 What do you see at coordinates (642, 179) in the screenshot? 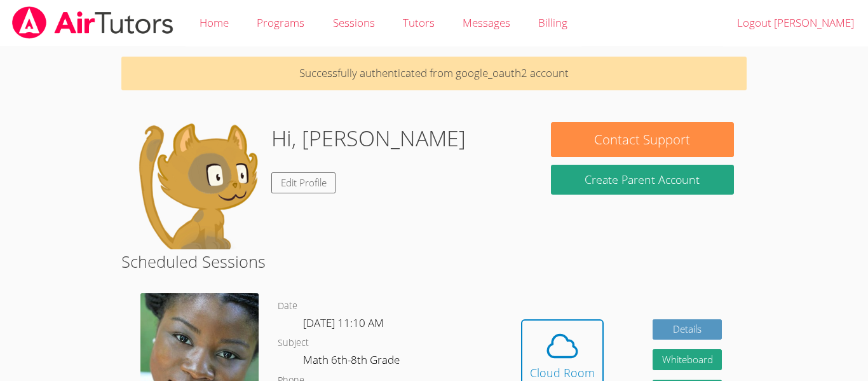
I see `button: Create Parent Account` at bounding box center [642, 179].